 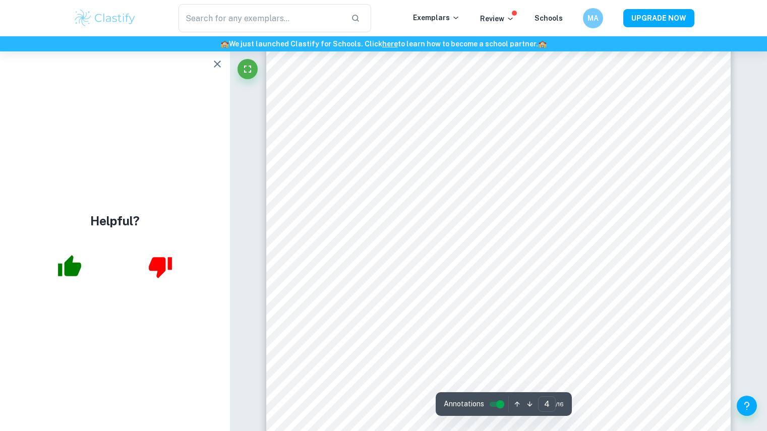 What do you see at coordinates (464, 404) in the screenshot?
I see `span: Annotations` at bounding box center [464, 404].